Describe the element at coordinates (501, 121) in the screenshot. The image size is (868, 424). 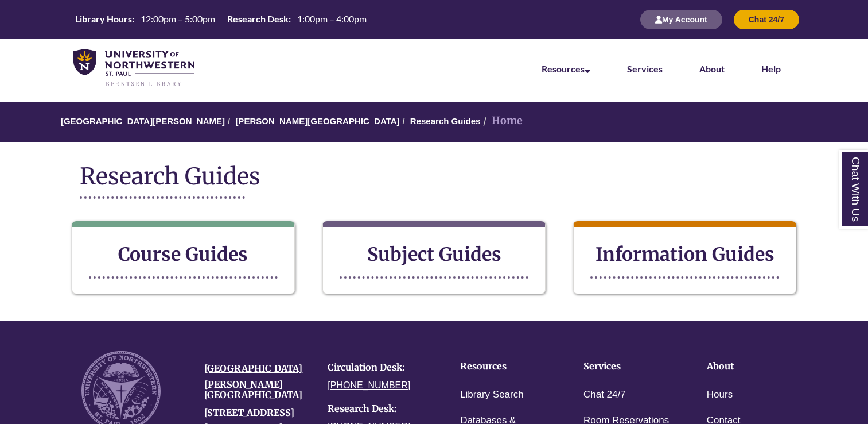
I see `li: Home` at that location.